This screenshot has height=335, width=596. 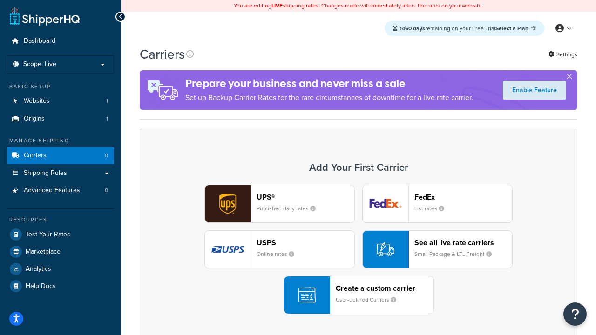 What do you see at coordinates (457, 254) in the screenshot?
I see `small: Small Package & LTL Freight` at bounding box center [457, 254].